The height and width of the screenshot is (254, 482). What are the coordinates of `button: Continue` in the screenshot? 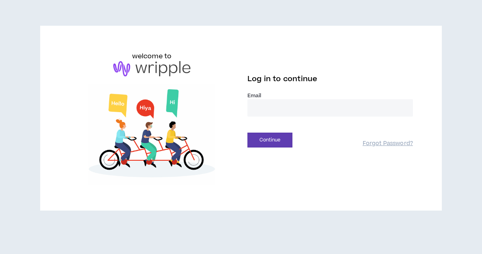 It's located at (270, 140).